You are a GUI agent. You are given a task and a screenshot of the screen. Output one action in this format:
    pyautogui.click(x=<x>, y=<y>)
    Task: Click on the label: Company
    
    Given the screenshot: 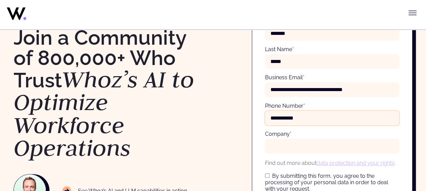 What is the action you would take?
    pyautogui.click(x=278, y=134)
    